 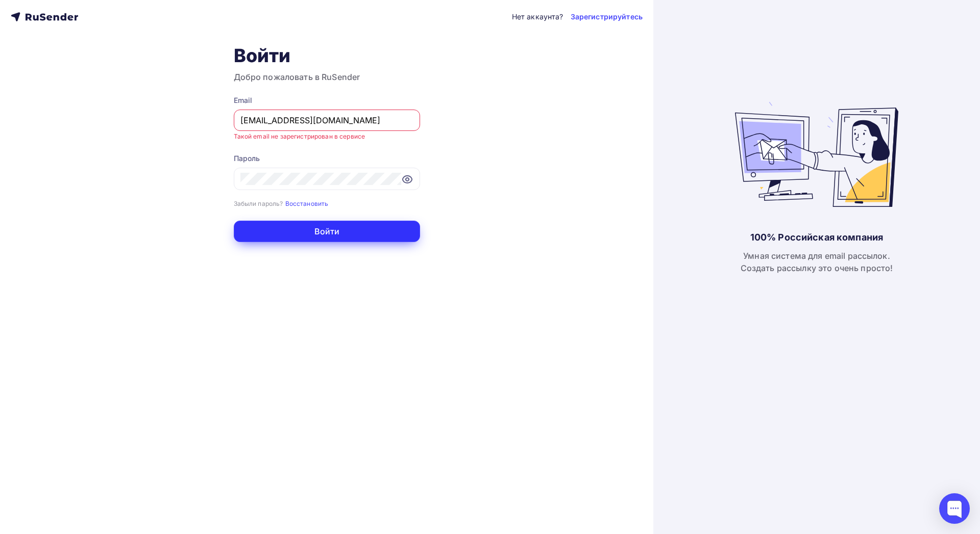 What do you see at coordinates (326, 159) in the screenshot?
I see `div: Пароль` at bounding box center [326, 159].